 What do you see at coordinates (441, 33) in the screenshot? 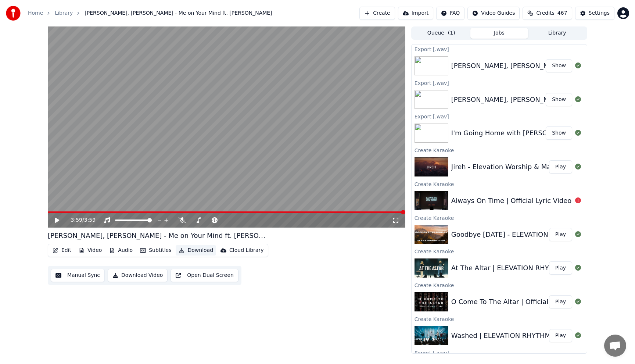
I see `button: Queue` at bounding box center [441, 33].